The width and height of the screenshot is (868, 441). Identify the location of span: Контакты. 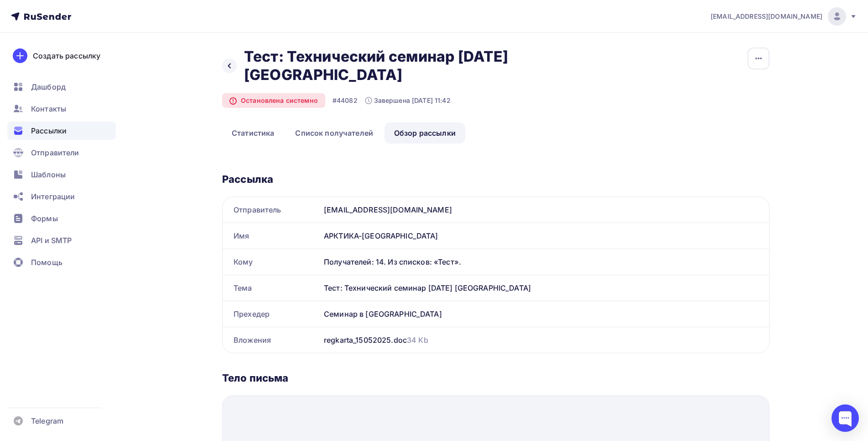
(49, 109).